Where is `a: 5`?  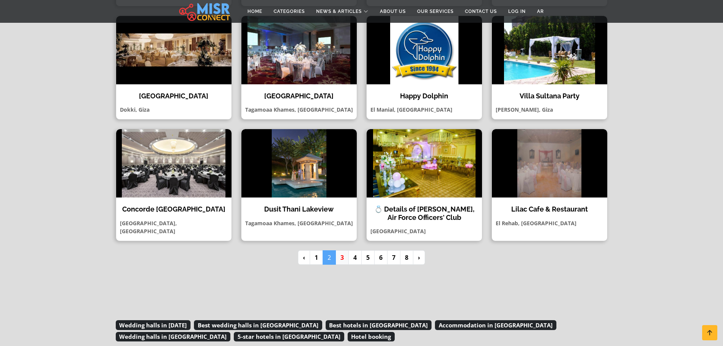 a: 5 is located at coordinates (368, 257).